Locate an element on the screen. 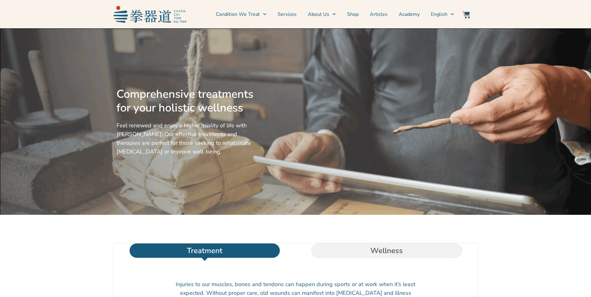 This screenshot has width=591, height=297. a: Shop is located at coordinates (353, 14).